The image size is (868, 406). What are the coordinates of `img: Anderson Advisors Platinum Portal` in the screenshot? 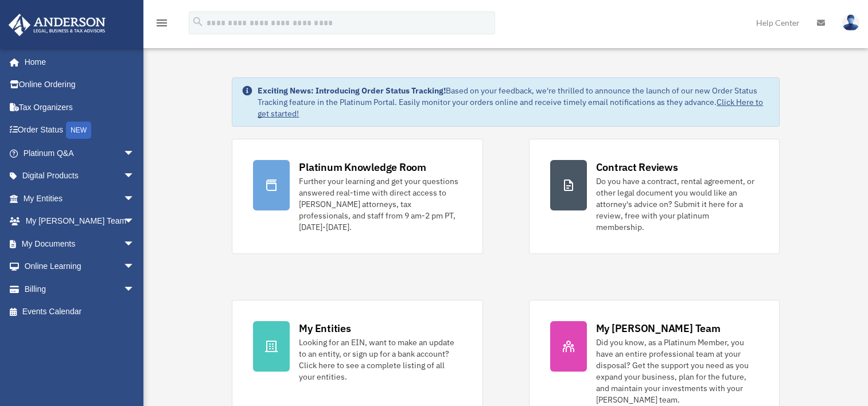 It's located at (57, 25).